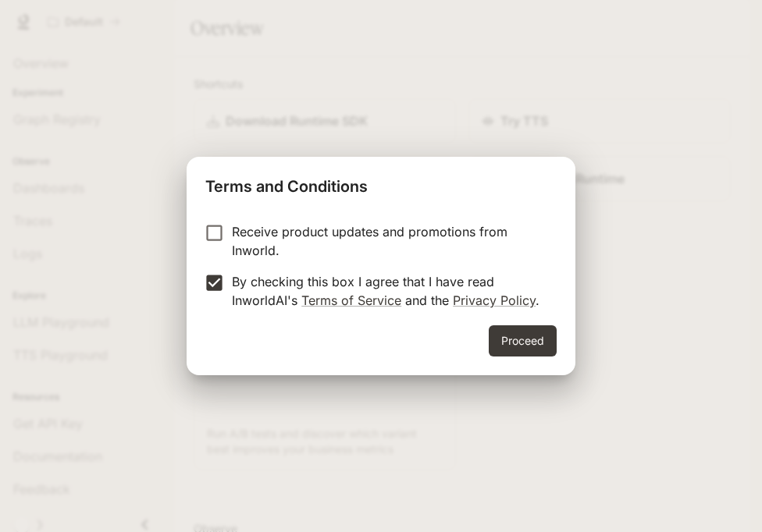  Describe the element at coordinates (494, 300) in the screenshot. I see `a: Privacy Policy` at that location.